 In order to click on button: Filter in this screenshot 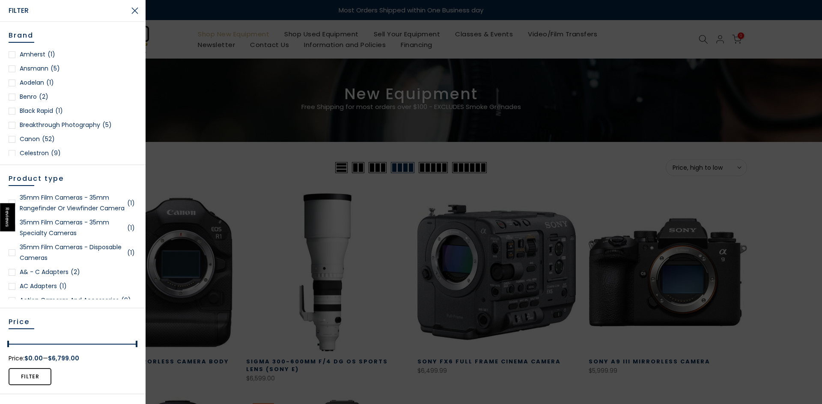, I will do `click(30, 377)`.